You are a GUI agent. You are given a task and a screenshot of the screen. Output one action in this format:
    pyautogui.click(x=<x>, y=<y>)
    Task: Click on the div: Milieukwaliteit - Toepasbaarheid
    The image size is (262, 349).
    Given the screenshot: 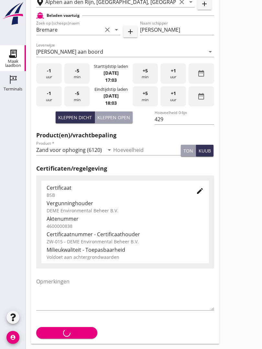 What is the action you would take?
    pyautogui.click(x=125, y=250)
    